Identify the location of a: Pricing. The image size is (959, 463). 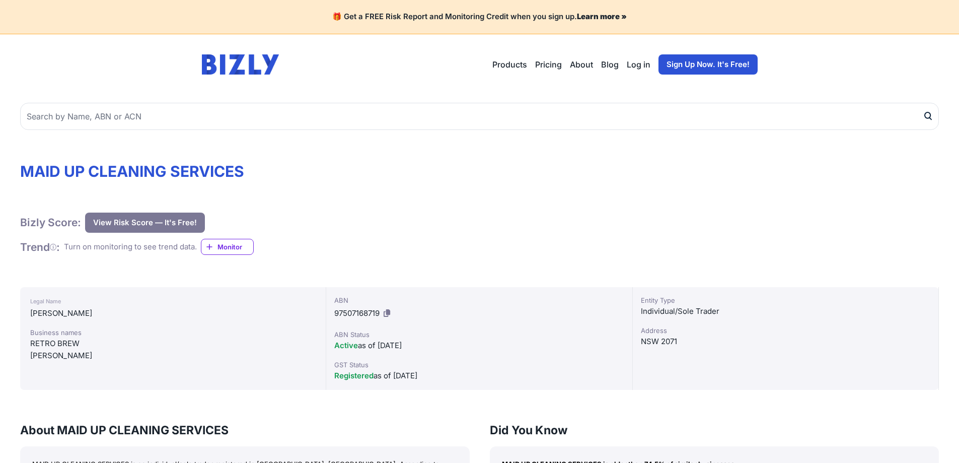
(548, 64).